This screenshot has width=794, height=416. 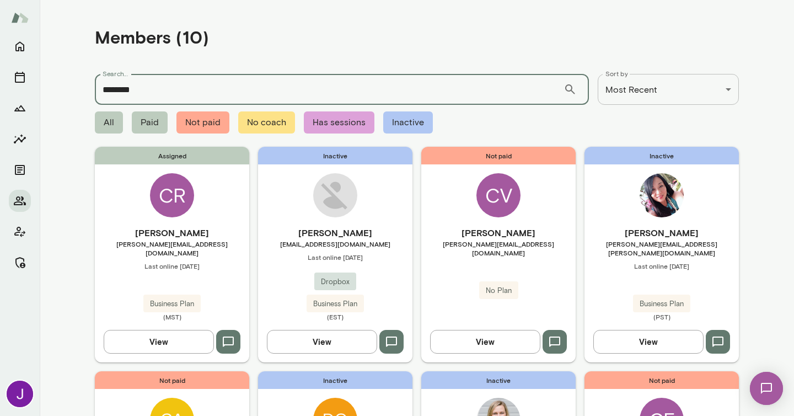 I want to click on img: Caroline Taylor, so click(x=662, y=195).